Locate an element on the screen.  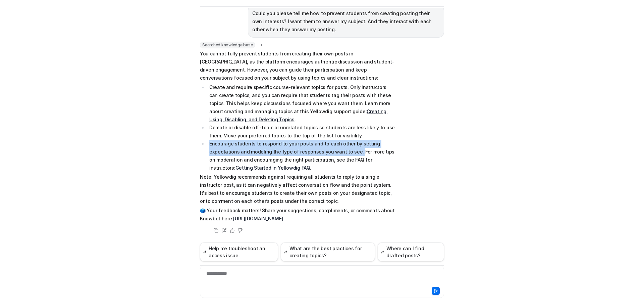
p: Note: Yellowdig recommends against requiring all students to reply to a single instructor post, a... is located at coordinates (298, 189).